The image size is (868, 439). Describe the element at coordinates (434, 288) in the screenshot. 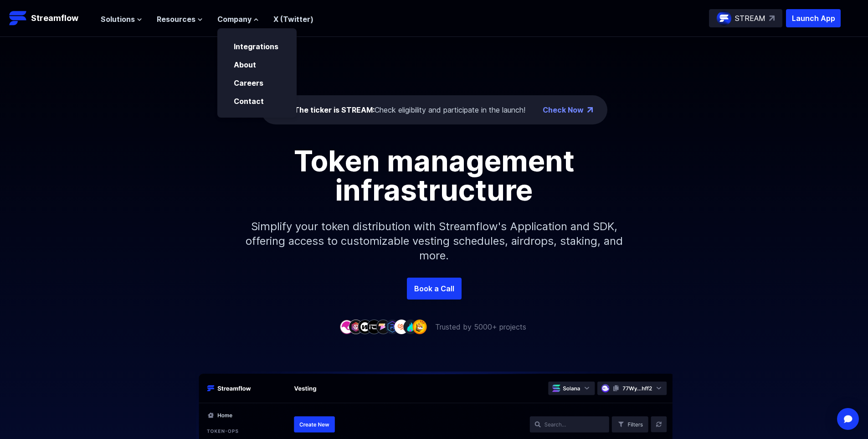

I see `a: Book a Call` at that location.